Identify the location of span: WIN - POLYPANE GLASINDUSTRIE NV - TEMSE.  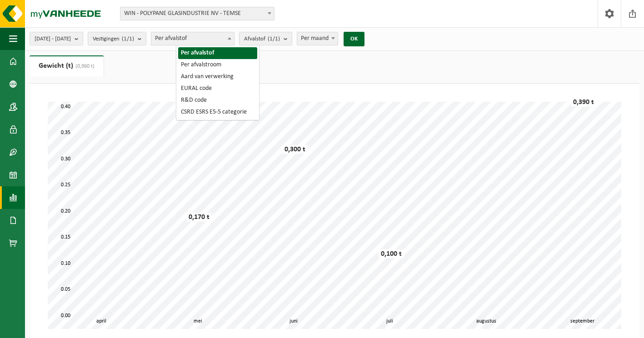
(197, 13).